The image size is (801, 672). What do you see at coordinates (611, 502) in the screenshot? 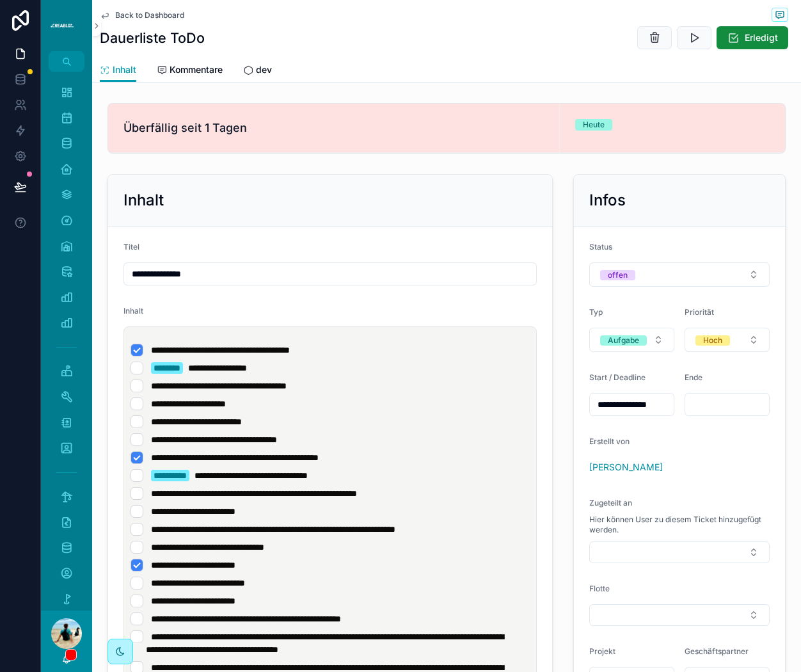
I see `span: Zugeteilt an` at bounding box center [611, 502].